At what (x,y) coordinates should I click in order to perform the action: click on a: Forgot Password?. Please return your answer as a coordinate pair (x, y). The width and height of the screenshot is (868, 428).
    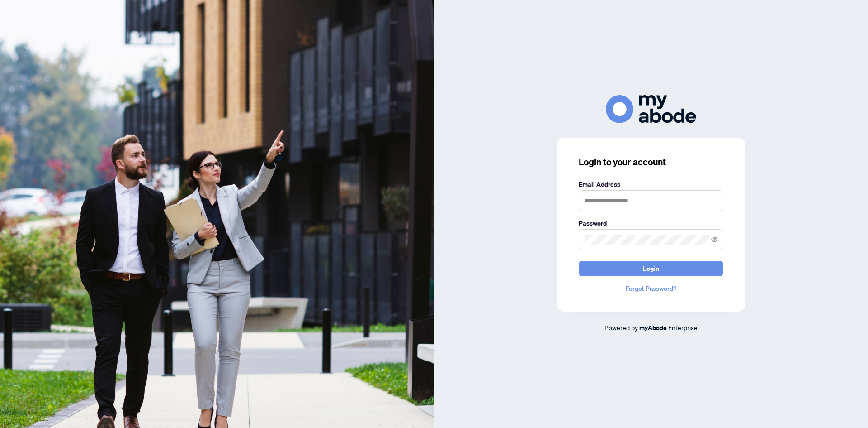
    Looking at the image, I should click on (651, 289).